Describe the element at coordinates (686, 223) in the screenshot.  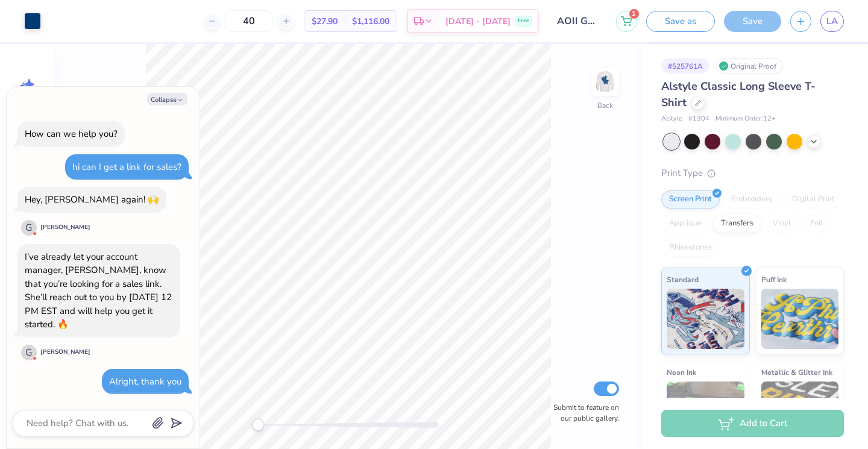
I see `div: Applique` at that location.